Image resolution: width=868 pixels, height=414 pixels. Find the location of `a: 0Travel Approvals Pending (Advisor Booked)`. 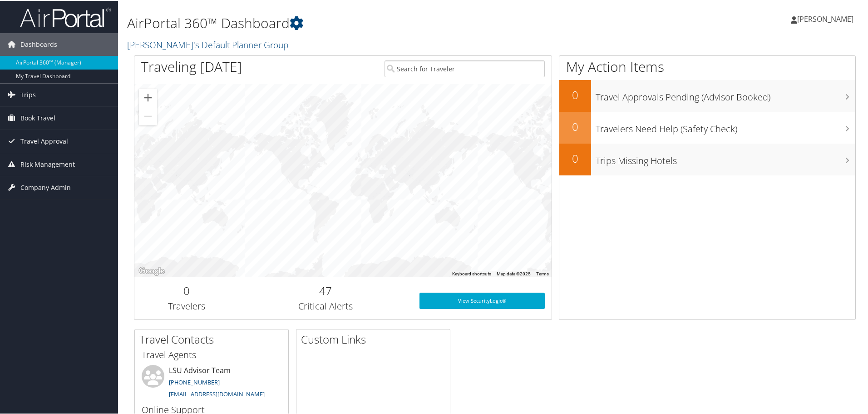

a: 0Travel Approvals Pending (Advisor Booked) is located at coordinates (707, 95).